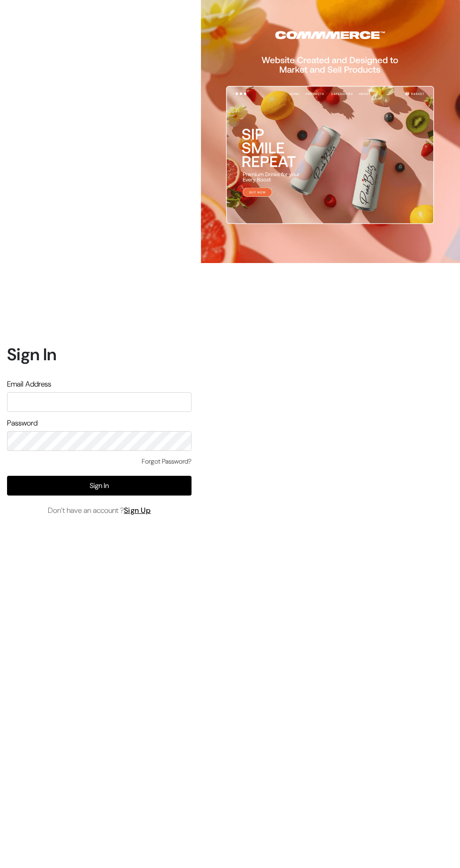  What do you see at coordinates (99, 486) in the screenshot?
I see `button: Sign In` at bounding box center [99, 486].